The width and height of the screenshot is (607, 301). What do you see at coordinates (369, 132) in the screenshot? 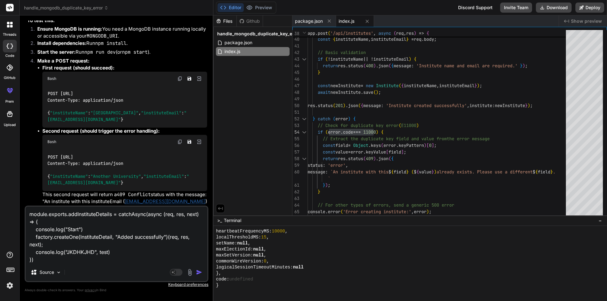
I see `span: 11000` at bounding box center [369, 132].